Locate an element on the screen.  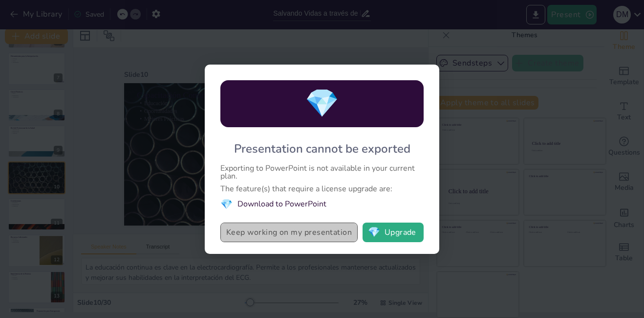
button: diamondUpgrade is located at coordinates (393, 232).